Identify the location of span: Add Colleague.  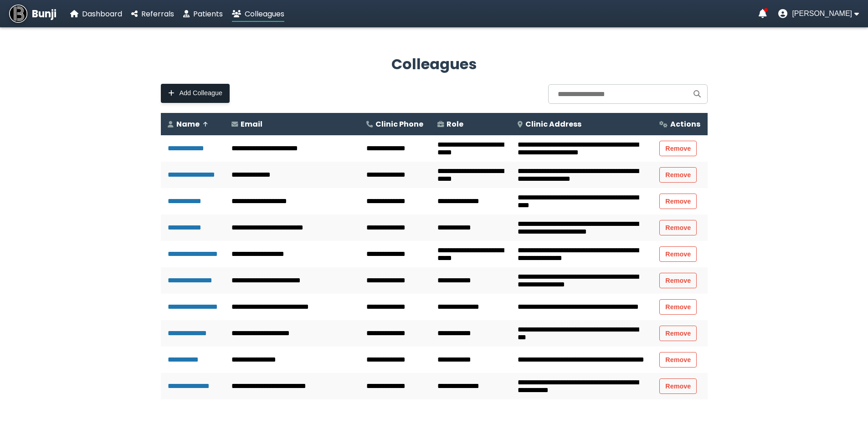
(201, 93).